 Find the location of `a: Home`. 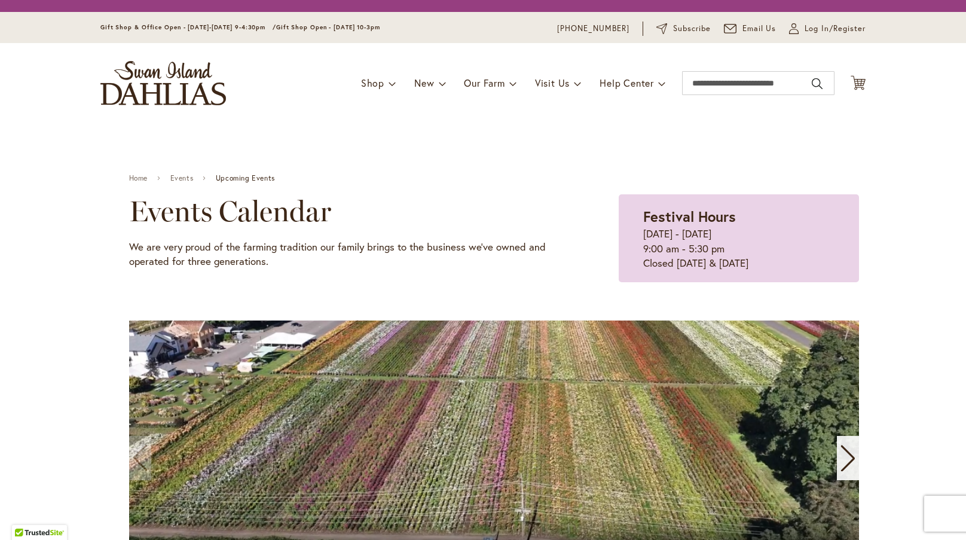

a: Home is located at coordinates (138, 178).